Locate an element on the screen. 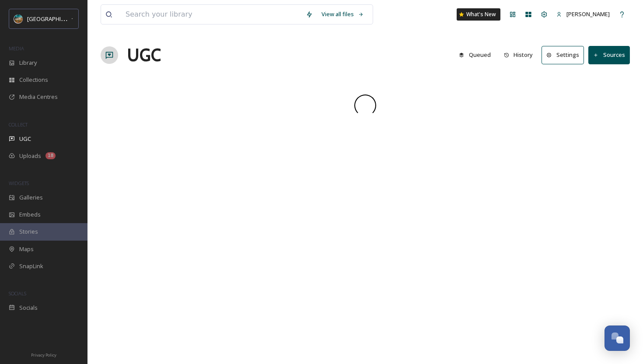  div: 18 is located at coordinates (51, 156).